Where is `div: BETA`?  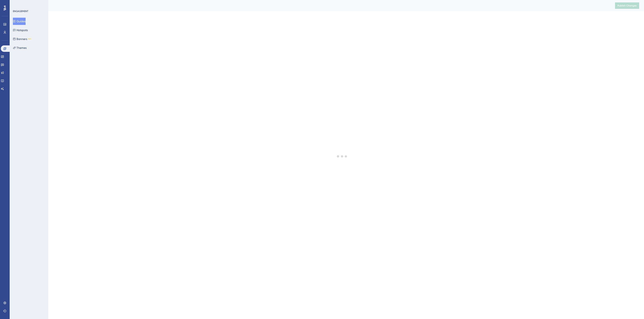
div: BETA is located at coordinates (30, 39).